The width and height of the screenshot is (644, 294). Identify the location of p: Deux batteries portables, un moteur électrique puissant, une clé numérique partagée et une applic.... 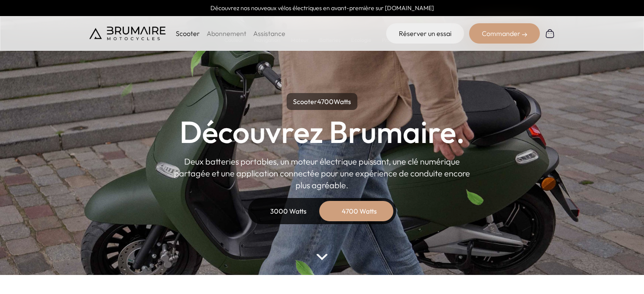
(322, 174).